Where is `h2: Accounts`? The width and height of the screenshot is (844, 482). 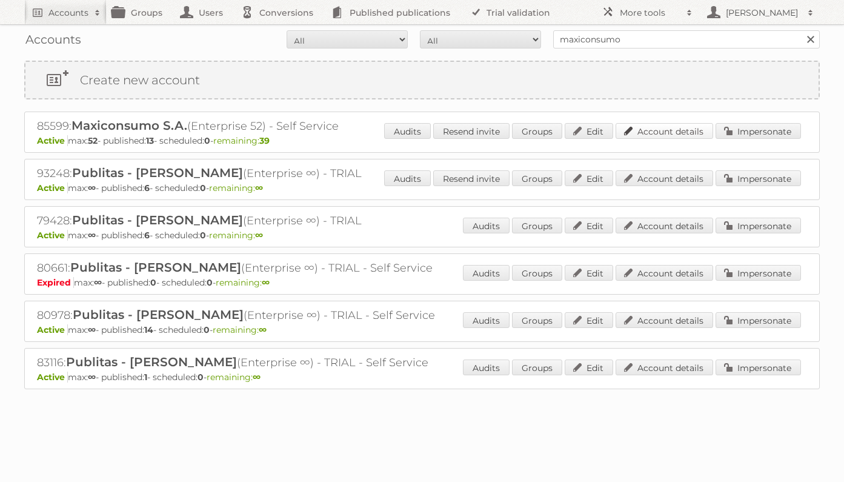 h2: Accounts is located at coordinates (68, 13).